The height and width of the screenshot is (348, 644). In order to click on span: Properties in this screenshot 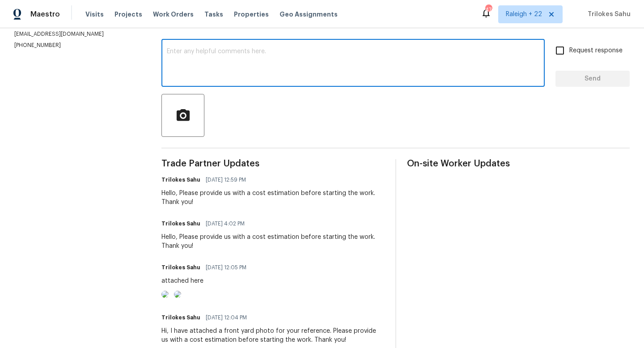, I will do `click(252, 15)`.